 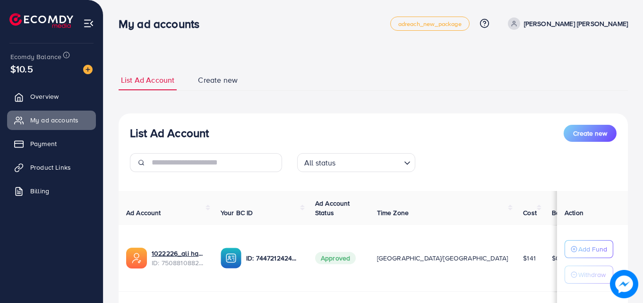 I want to click on button: Create new, so click(x=590, y=133).